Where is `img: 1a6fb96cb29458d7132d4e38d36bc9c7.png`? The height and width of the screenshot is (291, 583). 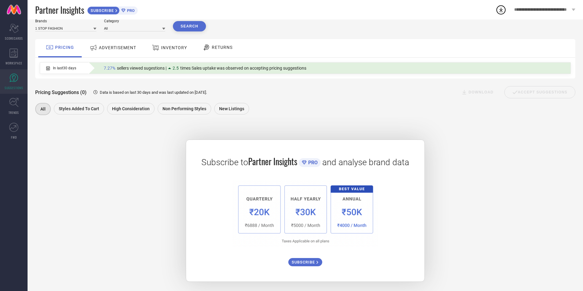 img: 1a6fb96cb29458d7132d4e38d36bc9c7.png is located at coordinates (305, 214).